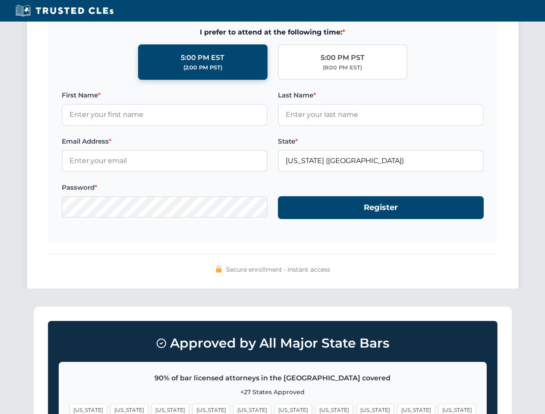 This screenshot has width=545, height=414. Describe the element at coordinates (272, 392) in the screenshot. I see `p: +27 States Approved` at that location.